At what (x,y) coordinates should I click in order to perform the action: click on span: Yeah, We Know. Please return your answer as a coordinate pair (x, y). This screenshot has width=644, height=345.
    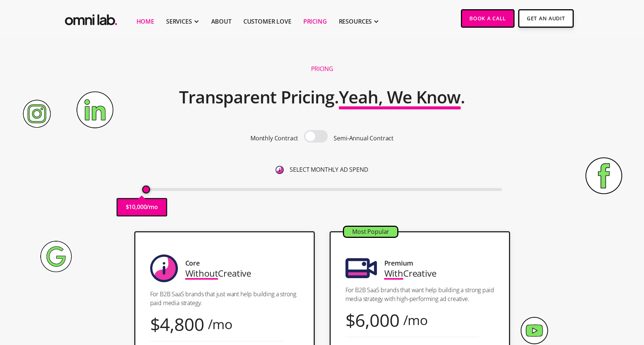
    Looking at the image, I should click on (400, 97).